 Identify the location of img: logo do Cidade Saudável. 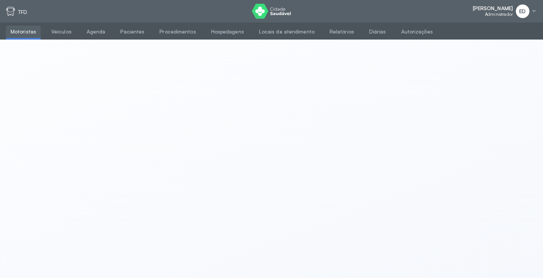
(271, 11).